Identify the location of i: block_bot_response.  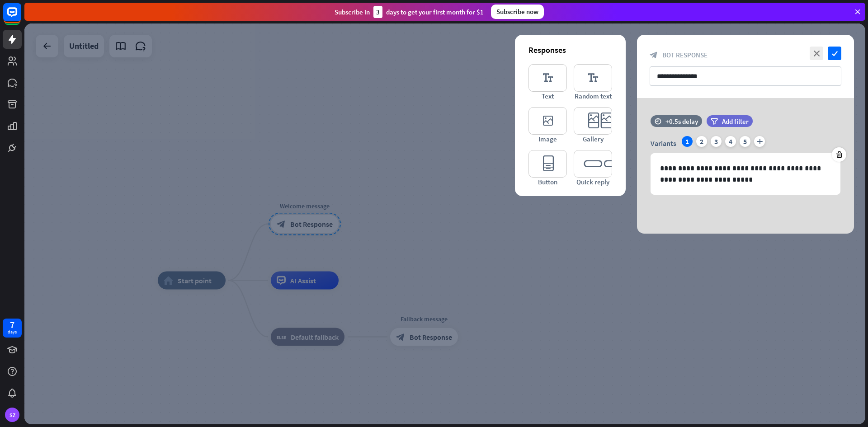
(654, 55).